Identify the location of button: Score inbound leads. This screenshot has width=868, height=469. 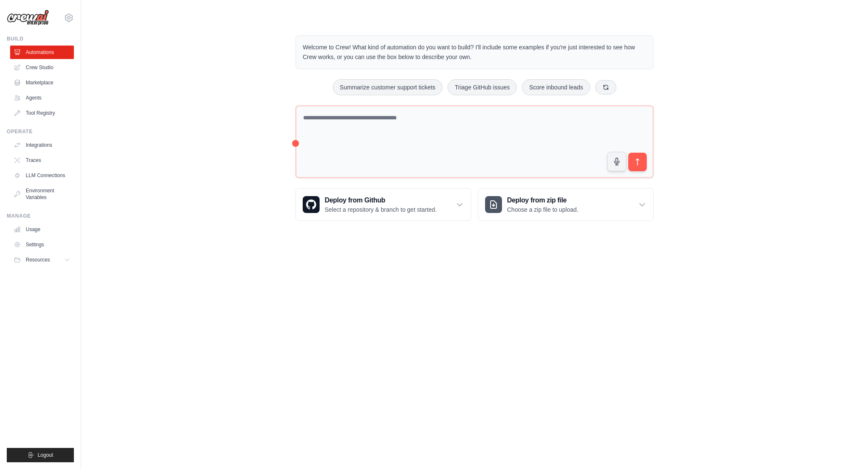
(556, 87).